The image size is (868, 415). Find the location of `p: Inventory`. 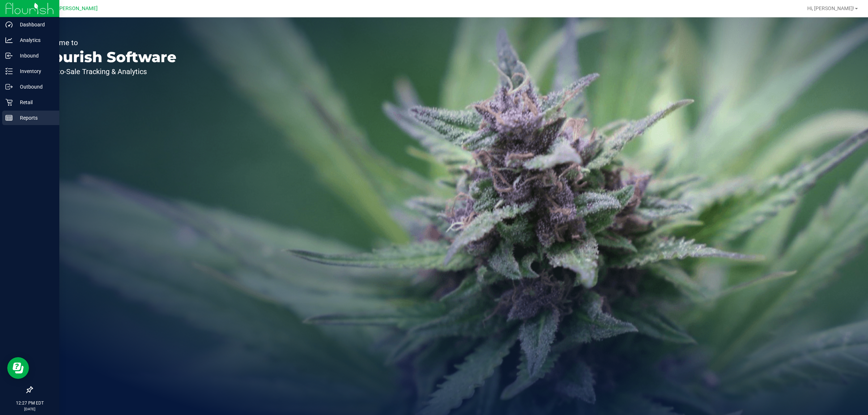

p: Inventory is located at coordinates (34, 71).